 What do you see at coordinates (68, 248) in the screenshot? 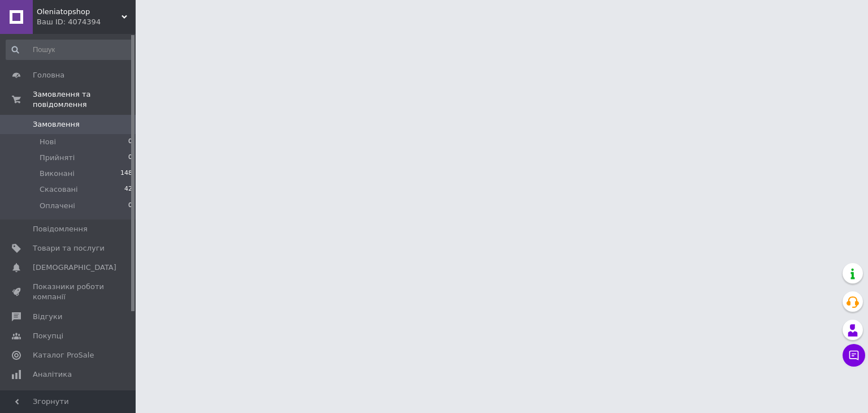
I see `span: Товари та послуги` at bounding box center [68, 248].